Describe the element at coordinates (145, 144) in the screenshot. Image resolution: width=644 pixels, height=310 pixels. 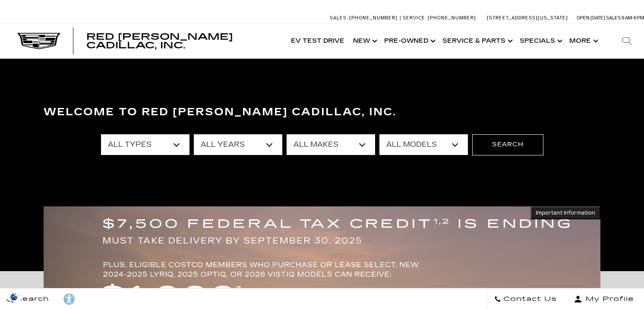
I see `select: Filter by type` at that location.